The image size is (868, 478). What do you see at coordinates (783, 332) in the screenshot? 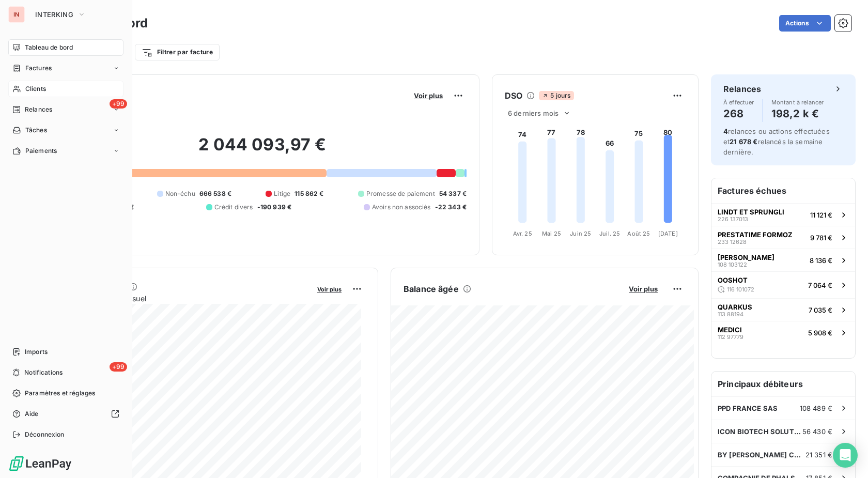
I see `button: MEDICI112 977795 908 €` at bounding box center [783, 332].